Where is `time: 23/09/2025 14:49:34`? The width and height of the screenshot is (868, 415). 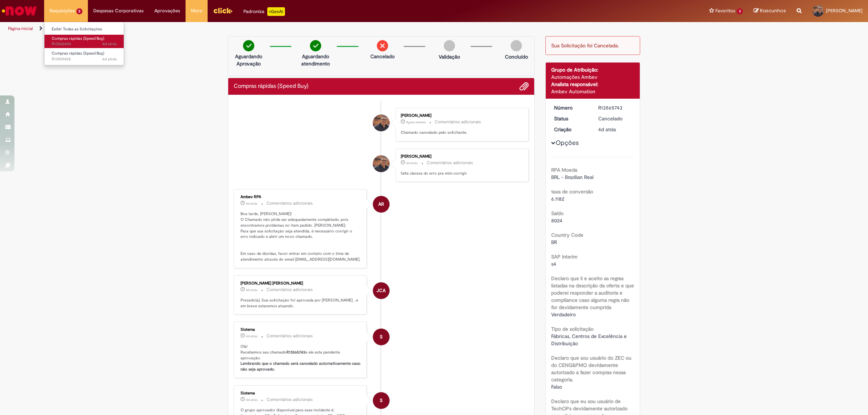
time: 23/09/2025 14:49:34 is located at coordinates (110, 59).